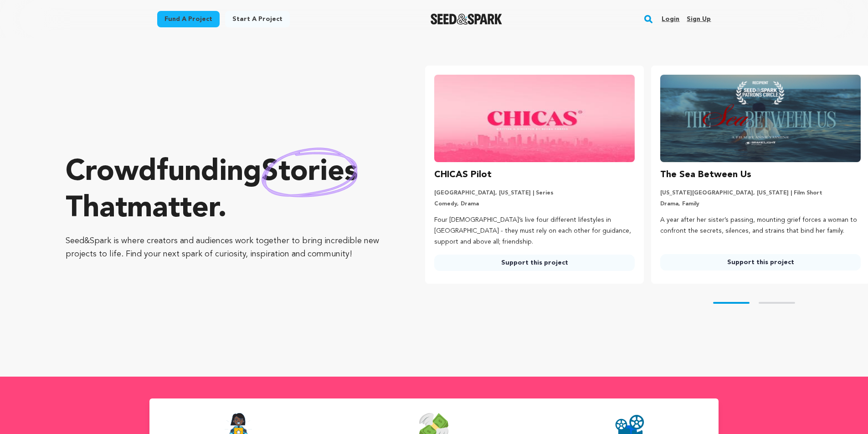 The width and height of the screenshot is (868, 434). Describe the element at coordinates (466, 19) in the screenshot. I see `a: Seed&Spark Homepage` at that location.